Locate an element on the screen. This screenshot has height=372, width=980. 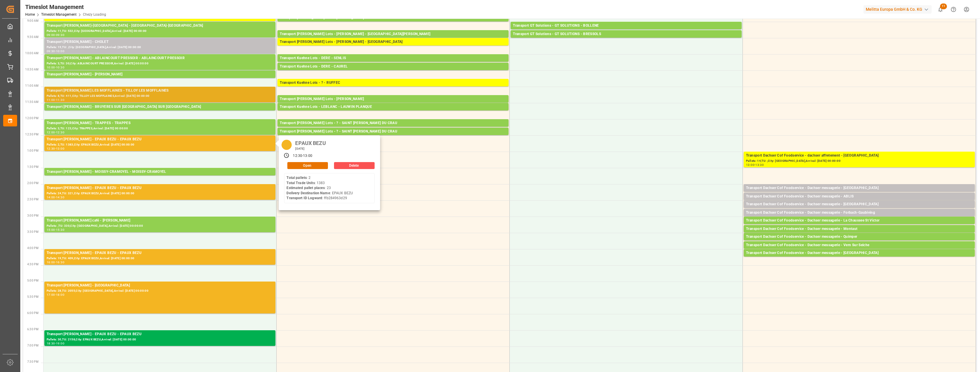
div: Transport Kuehne Lots - DERE - SENLIS is located at coordinates (393, 58).